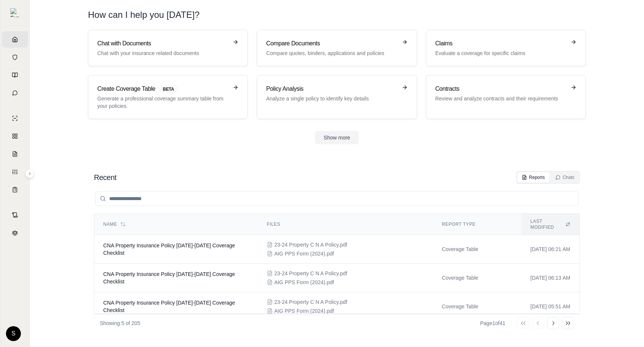  I want to click on a: ClaimsEvaluate a coverage for specific claims, so click(506, 48).